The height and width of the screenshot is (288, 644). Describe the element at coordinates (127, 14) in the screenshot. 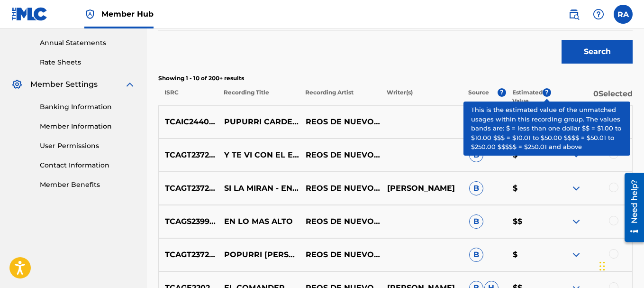

I see `span: Member Hub` at that location.